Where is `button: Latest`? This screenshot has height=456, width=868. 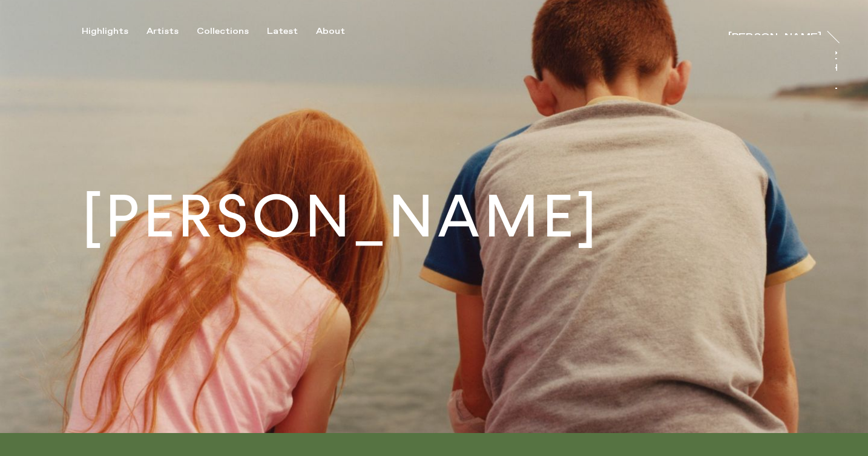
button: Latest is located at coordinates (291, 32).